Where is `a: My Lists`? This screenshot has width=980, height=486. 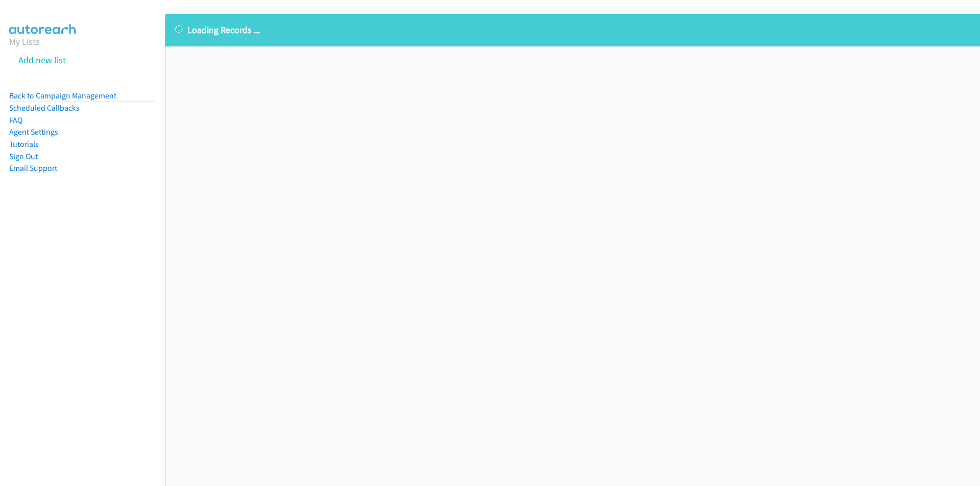 a: My Lists is located at coordinates (25, 42).